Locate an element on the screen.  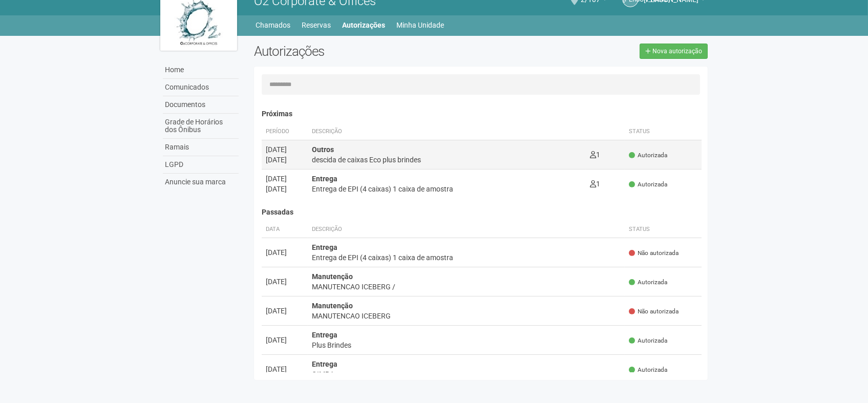
th: Período is located at coordinates (285, 131).